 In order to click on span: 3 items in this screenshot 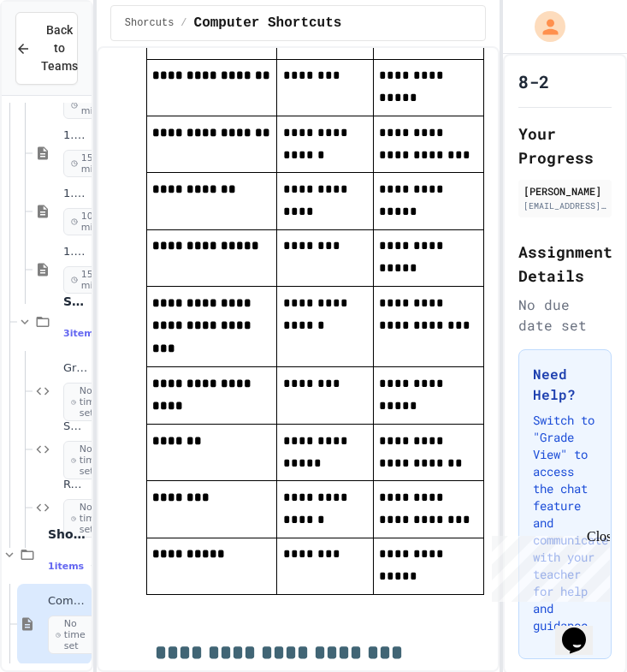, I will do `click(81, 333)`.